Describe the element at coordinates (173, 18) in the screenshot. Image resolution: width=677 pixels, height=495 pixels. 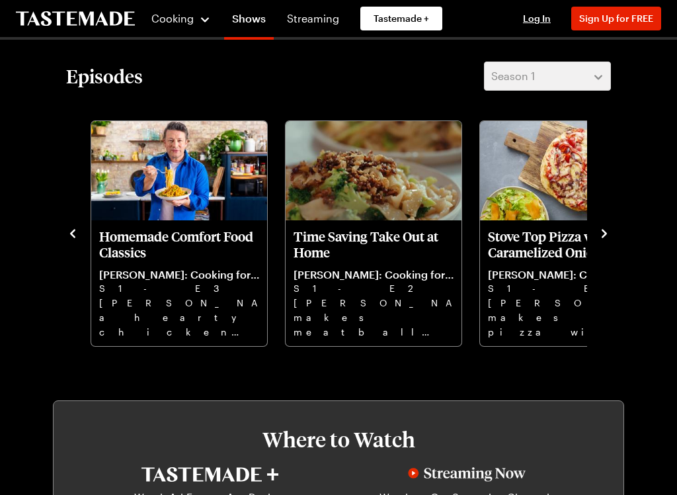
I see `span: Cooking` at that location.